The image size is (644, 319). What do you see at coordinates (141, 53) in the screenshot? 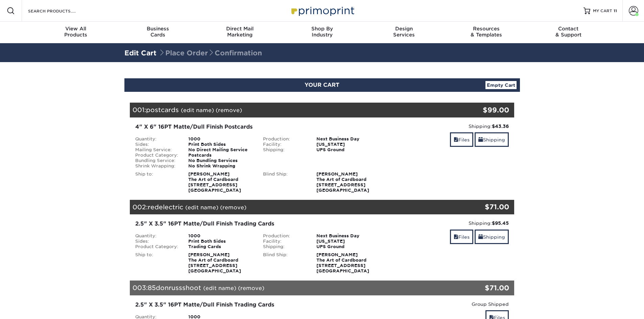
I see `a: Edit Cart` at bounding box center [141, 53].